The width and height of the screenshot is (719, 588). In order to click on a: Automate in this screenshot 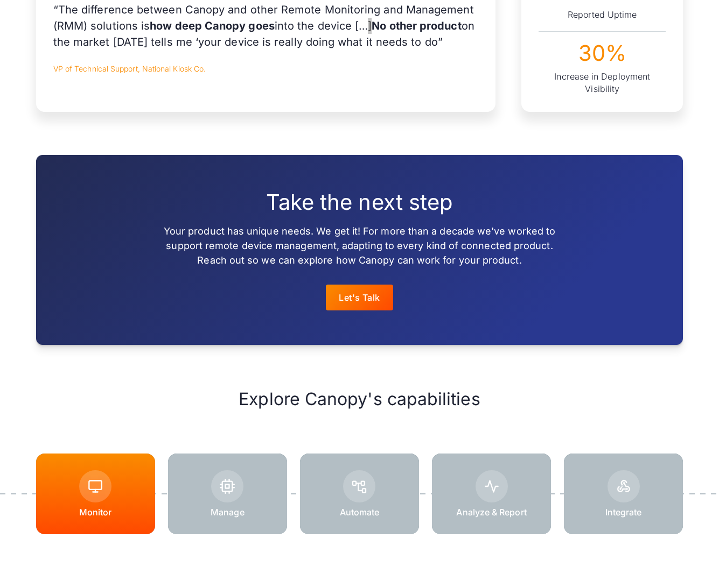, I will do `click(359, 494)`.